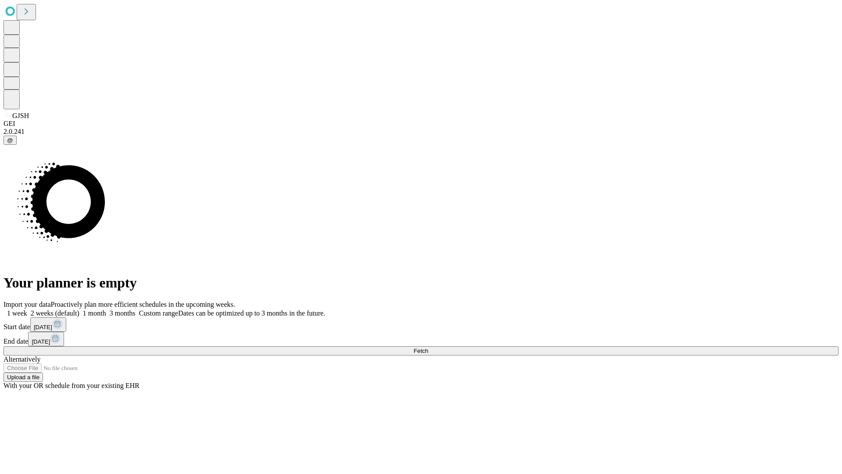 Image resolution: width=842 pixels, height=474 pixels. Describe the element at coordinates (421, 350) in the screenshot. I see `button: Fetch` at that location.